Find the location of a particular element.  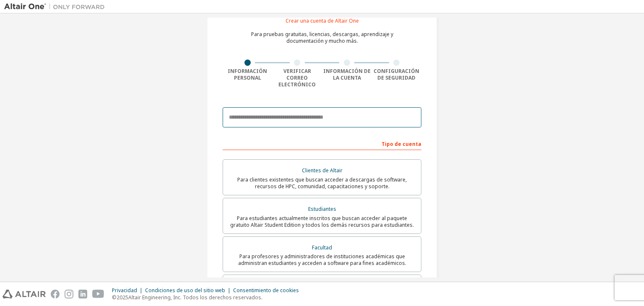

font: Condiciones de uso del sitio web is located at coordinates (185, 290).